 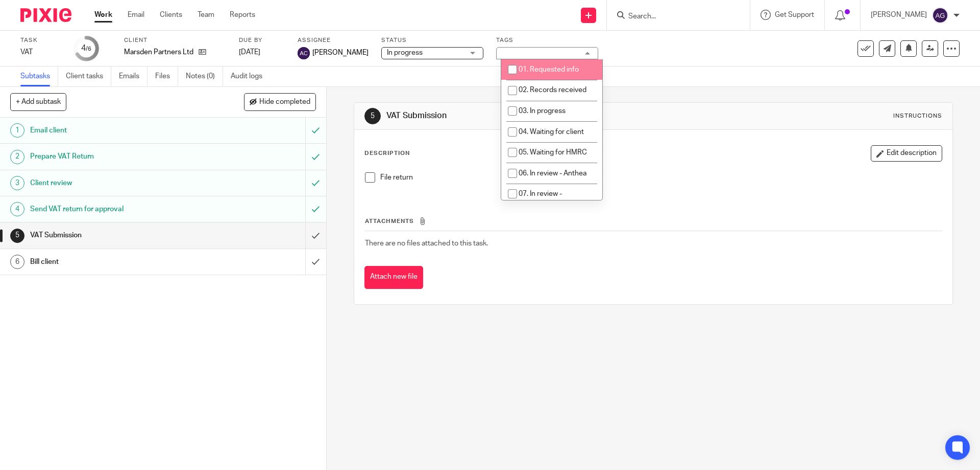 What do you see at coordinates (551, 132) in the screenshot?
I see `span: 04. Waiting for client` at bounding box center [551, 132].